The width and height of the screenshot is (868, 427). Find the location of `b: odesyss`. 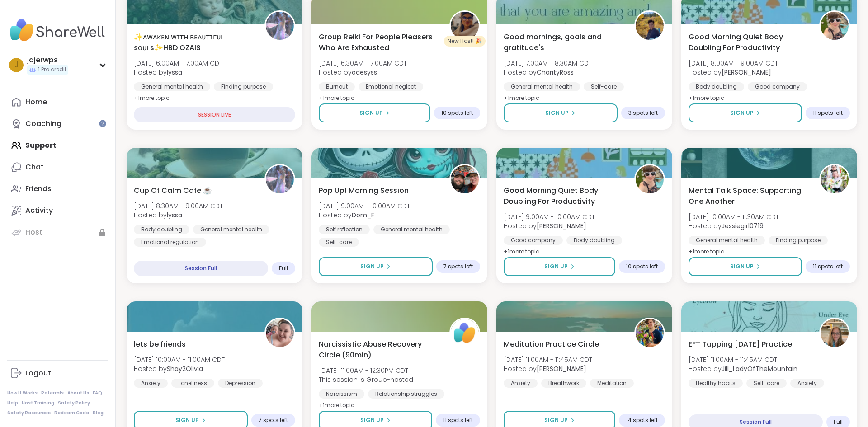

b: odesyss is located at coordinates (364, 73).